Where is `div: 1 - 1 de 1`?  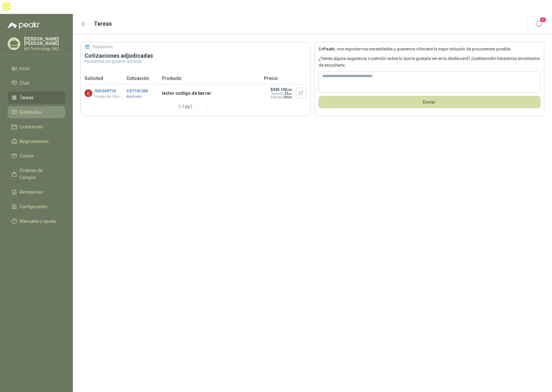 div: 1 - 1 de 1 is located at coordinates (196, 107).